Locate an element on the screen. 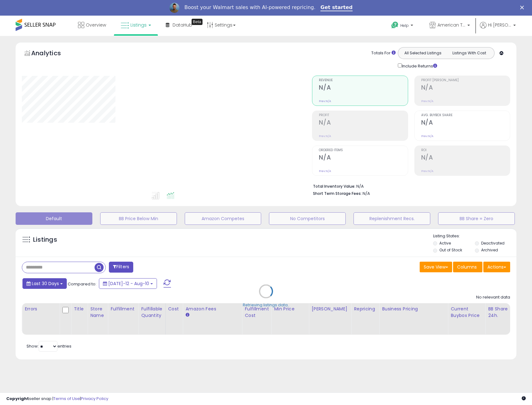  a: Get started is located at coordinates (336, 8).